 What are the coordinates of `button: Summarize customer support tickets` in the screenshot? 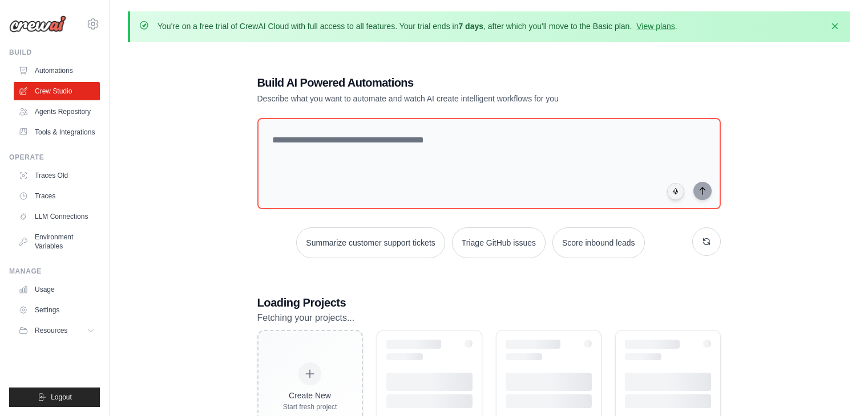 It's located at (370, 243).